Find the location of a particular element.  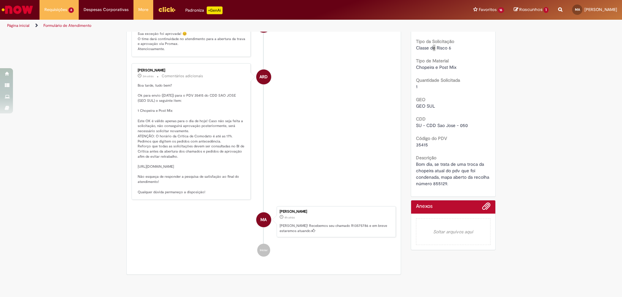

b: Tipo de Material is located at coordinates (432, 61).